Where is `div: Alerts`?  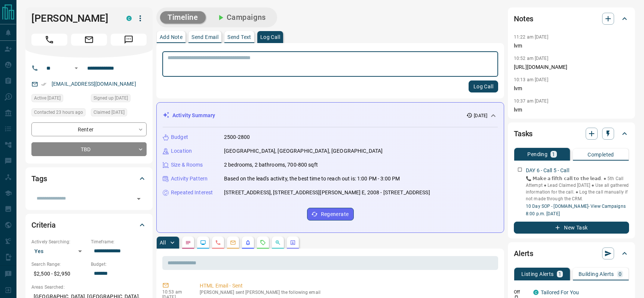 div: Alerts is located at coordinates (572, 253).